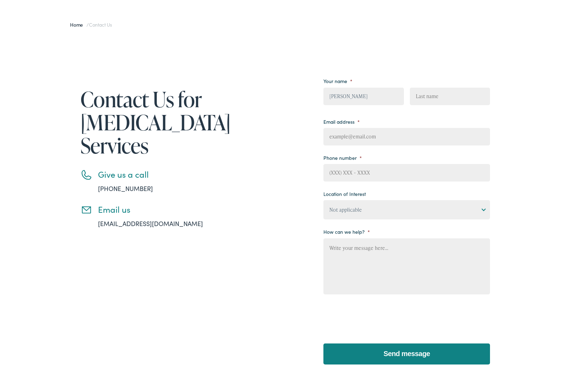 The image size is (588, 368). What do you see at coordinates (406, 354) in the screenshot?
I see `input: Send message` at bounding box center [406, 354].